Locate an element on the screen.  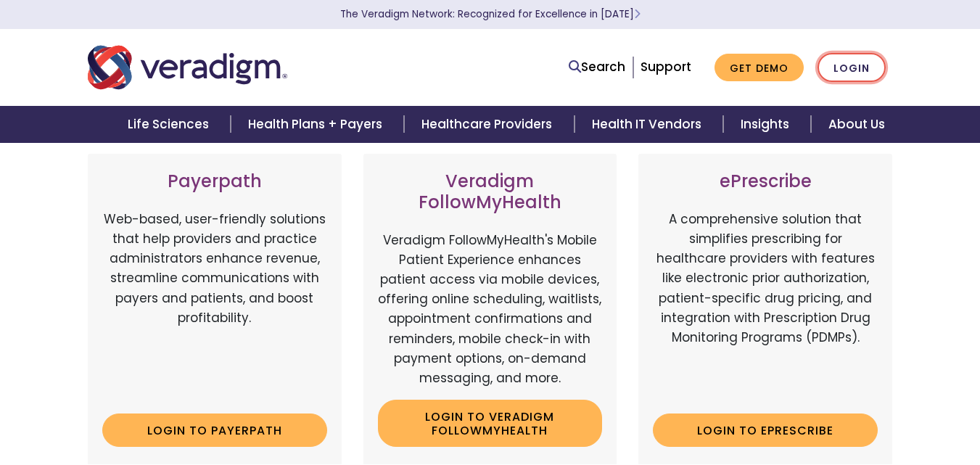
img: Veradigm logo is located at coordinates (187, 67).